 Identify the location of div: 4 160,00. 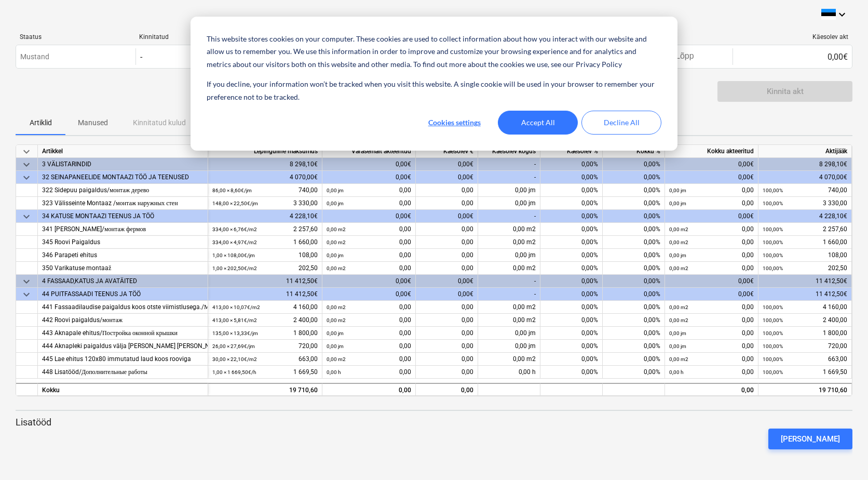
(805, 307).